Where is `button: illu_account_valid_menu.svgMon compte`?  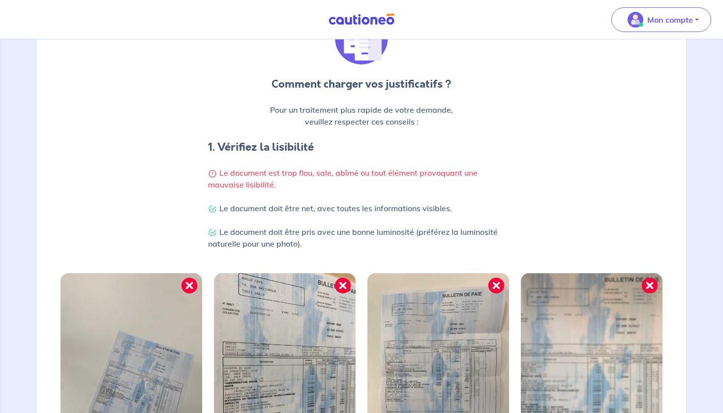
button: illu_account_valid_menu.svgMon compte is located at coordinates (661, 20).